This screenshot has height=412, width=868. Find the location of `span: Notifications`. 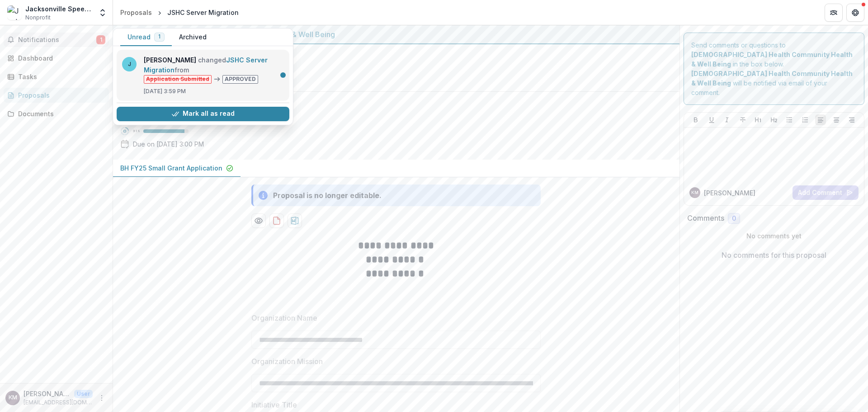

span: Notifications is located at coordinates (57, 40).